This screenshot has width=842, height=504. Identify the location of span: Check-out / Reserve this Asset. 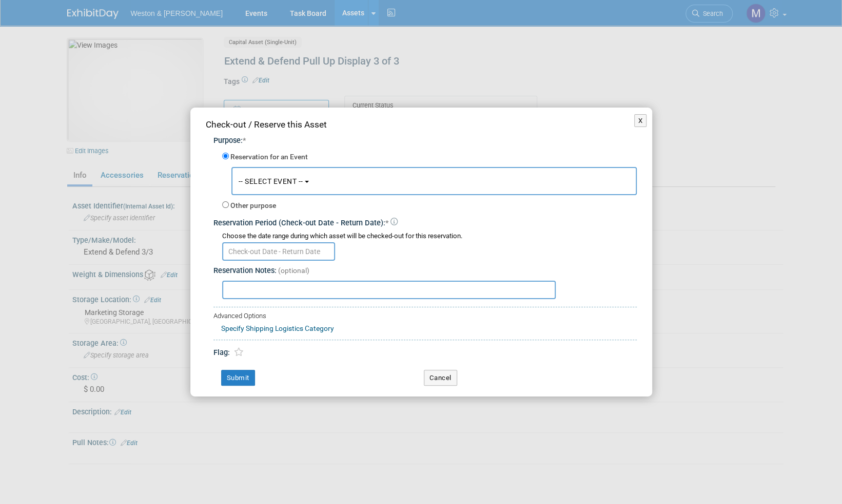
(267, 124).